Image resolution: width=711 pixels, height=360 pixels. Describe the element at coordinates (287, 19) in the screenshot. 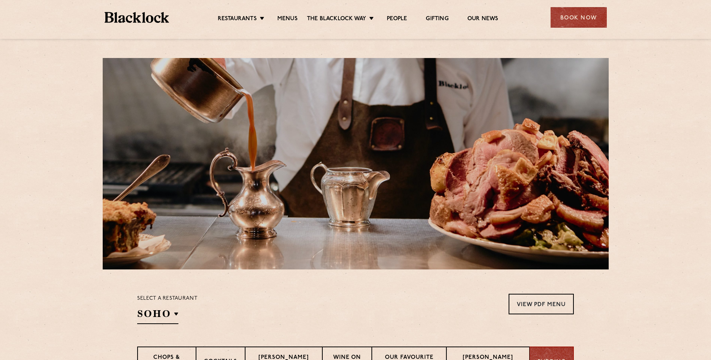

I see `a: Menus` at that location.